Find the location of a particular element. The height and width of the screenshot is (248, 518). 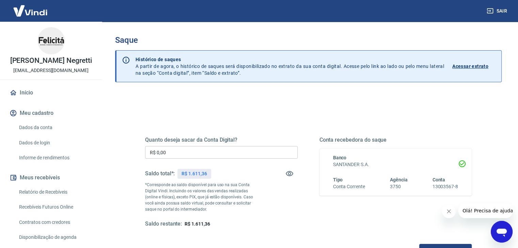

a: Dados da conta is located at coordinates (55, 128).